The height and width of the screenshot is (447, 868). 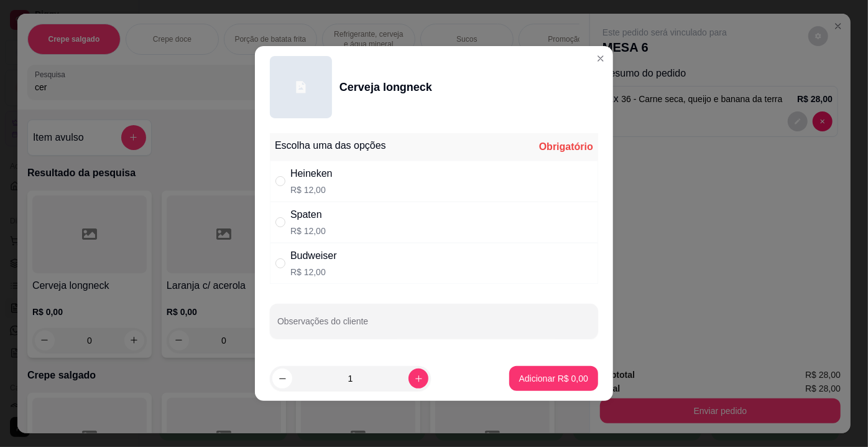 I want to click on button: Close, so click(x=601, y=59).